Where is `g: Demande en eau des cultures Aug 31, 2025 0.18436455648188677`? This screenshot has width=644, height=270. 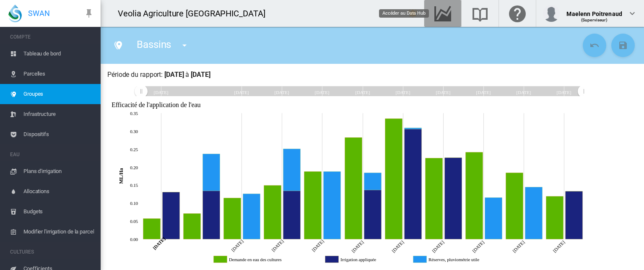
g: Demande en eau des cultures Aug 31, 2025 0.18436455648188677 is located at coordinates (514, 206).